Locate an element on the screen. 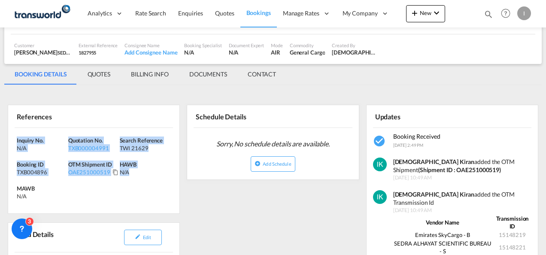 This screenshot has width=546, height=255. span: OTM Shipment ID is located at coordinates (90, 164).